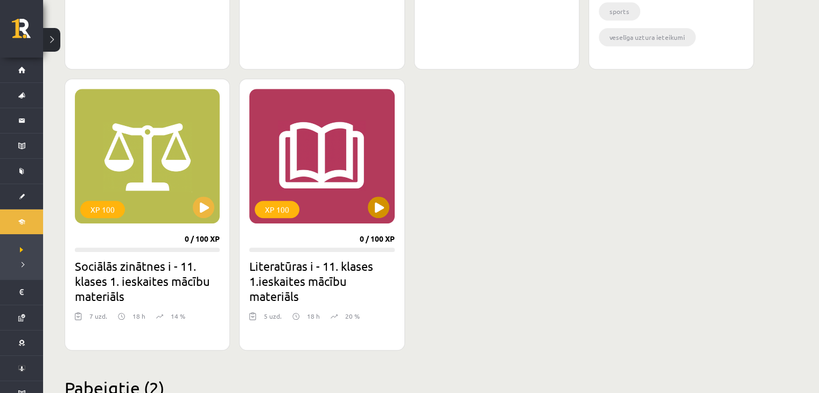 Image resolution: width=819 pixels, height=393 pixels. What do you see at coordinates (322, 281) in the screenshot?
I see `h2: Literatūras i - 11. klases 1.ieskaites mācību materiāls` at bounding box center [322, 281].